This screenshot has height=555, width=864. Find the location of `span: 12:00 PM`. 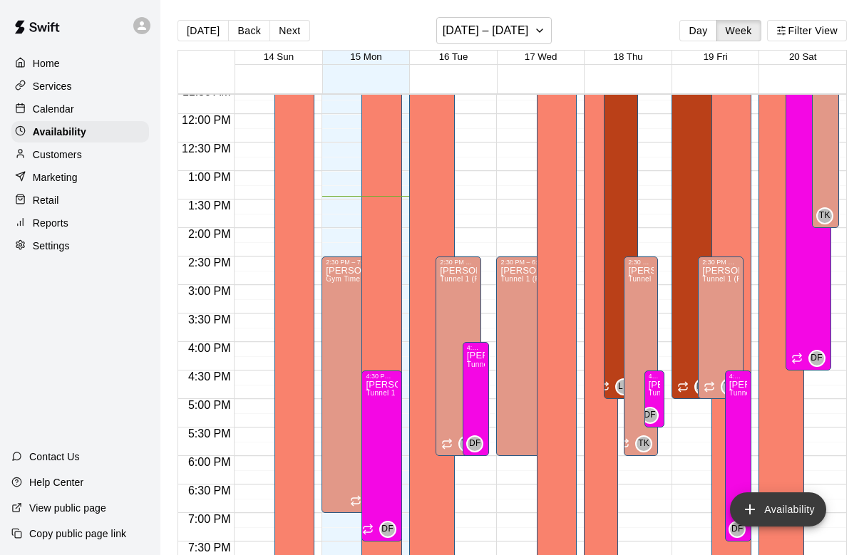

span: 12:00 PM is located at coordinates (206, 120).